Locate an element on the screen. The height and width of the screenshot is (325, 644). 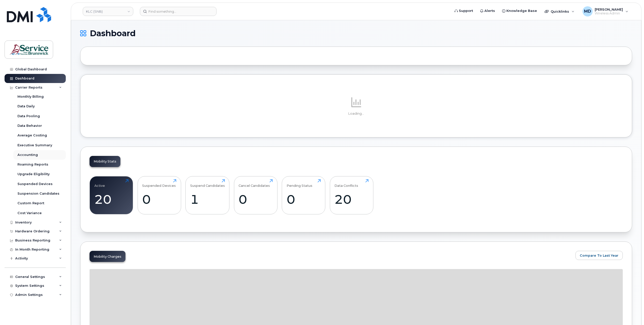
a: Suspend Candidates1 is located at coordinates (208, 195).